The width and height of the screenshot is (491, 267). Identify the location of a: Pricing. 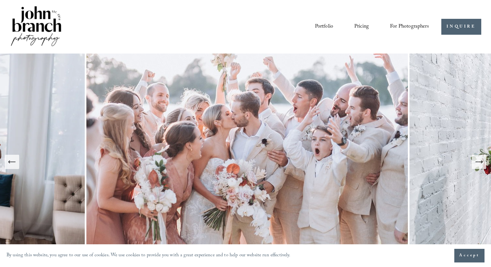
(362, 27).